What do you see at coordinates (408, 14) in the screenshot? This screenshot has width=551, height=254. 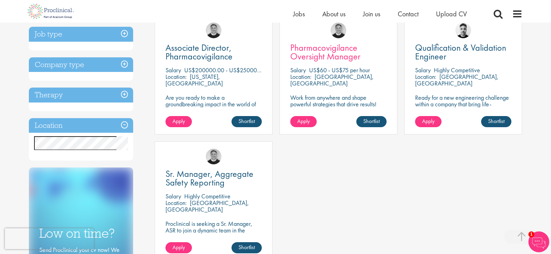 I see `span: Contact` at bounding box center [408, 14].